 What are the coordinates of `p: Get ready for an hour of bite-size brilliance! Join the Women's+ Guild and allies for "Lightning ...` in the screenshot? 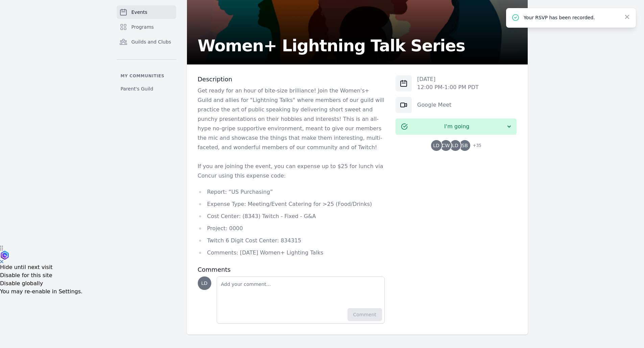 It's located at (292, 119).